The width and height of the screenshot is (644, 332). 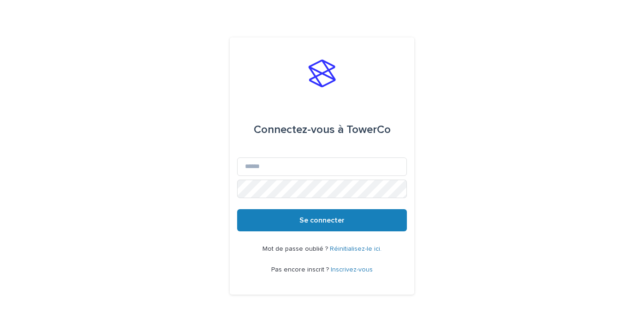 What do you see at coordinates (322, 220) in the screenshot?
I see `button: Se connecter` at bounding box center [322, 220].